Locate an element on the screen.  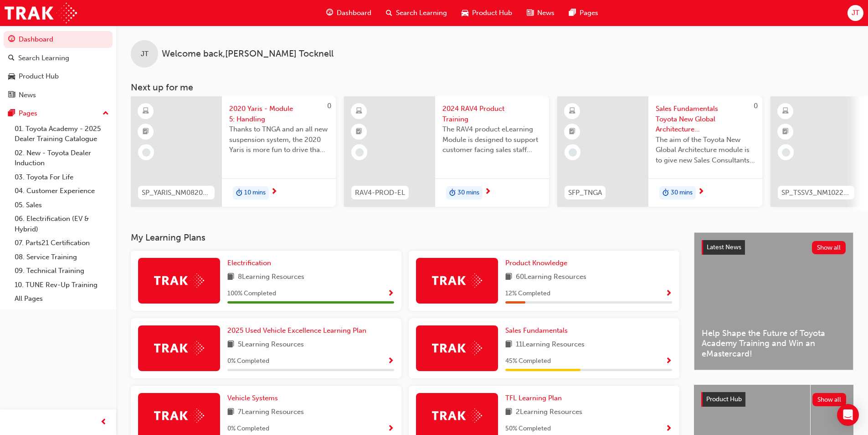
span: The RAV4 product eLearning Module is designed to support customer facing sales staff with introdu... is located at coordinates (492, 140).